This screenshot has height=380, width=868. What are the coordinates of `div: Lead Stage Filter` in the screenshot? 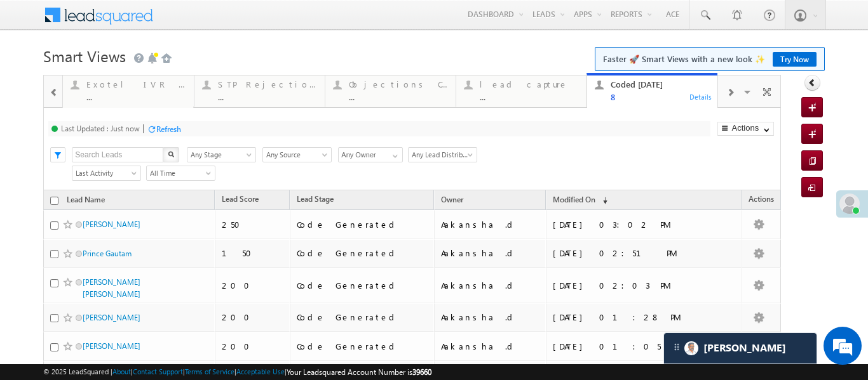 It's located at (221, 154).